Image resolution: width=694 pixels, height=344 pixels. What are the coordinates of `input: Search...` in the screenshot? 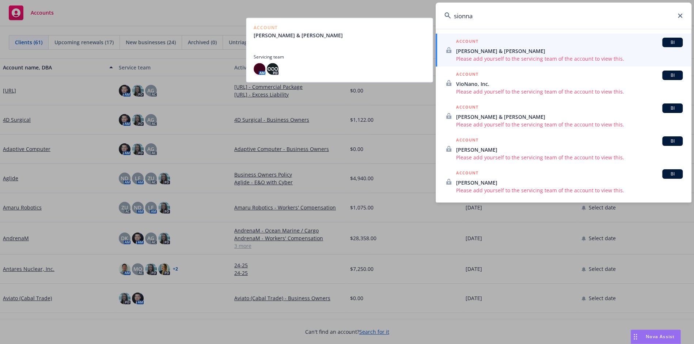 It's located at (563, 16).